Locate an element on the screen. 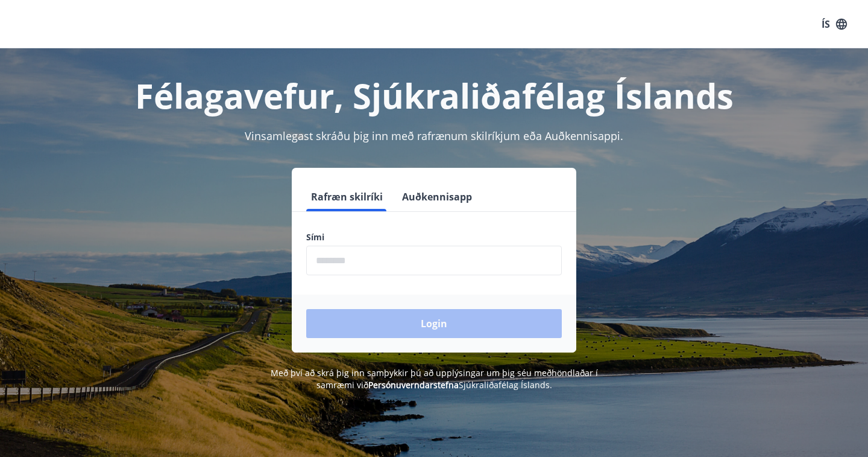 The height and width of the screenshot is (457, 868). span: Með því að skrá þig inn samþykkir þú að upplýsingar um þig séu meðhöndlaðar í samræmi við Sjúkral... is located at coordinates (434, 378).